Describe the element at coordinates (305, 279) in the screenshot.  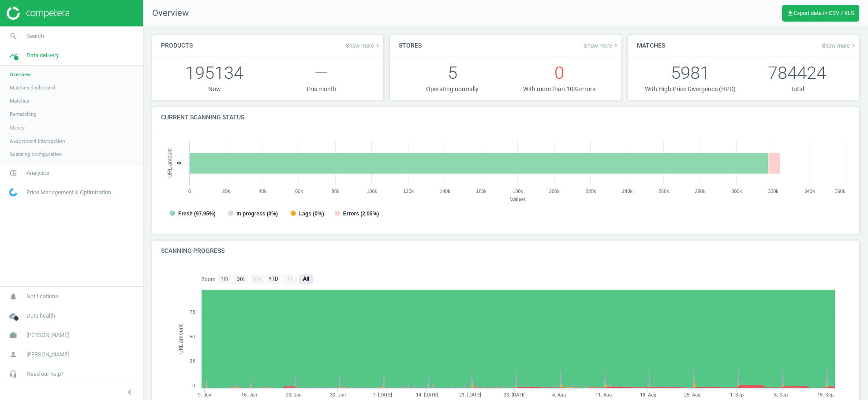
I see `text: All` at that location.